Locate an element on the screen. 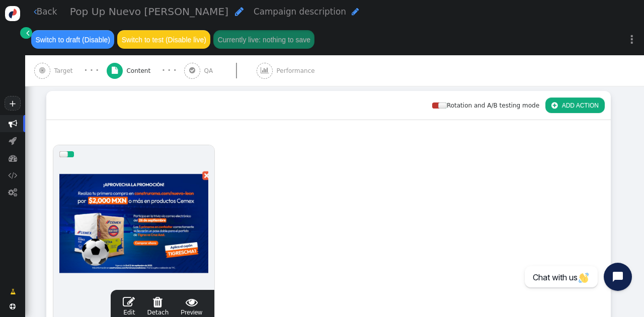 This screenshot has width=644, height=317. button: Currently live: nothing to save is located at coordinates (263, 39).